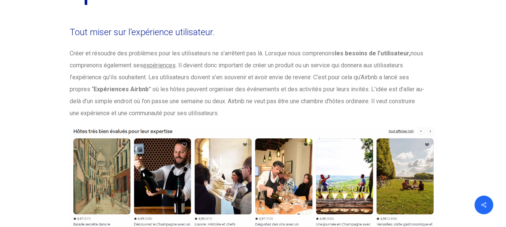 This screenshot has height=227, width=506. I want to click on h4: Tout miser sur l’expérience utilisateur., so click(253, 32).